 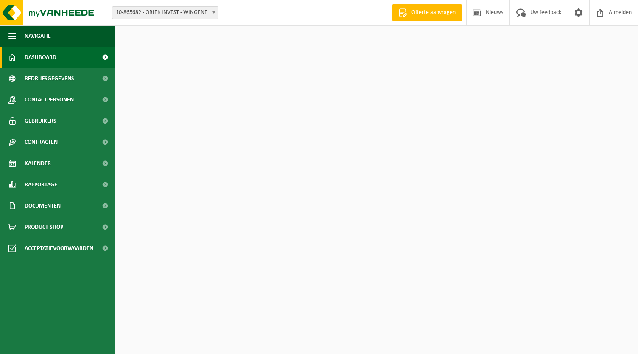 I want to click on span: Rapportage, so click(x=41, y=184).